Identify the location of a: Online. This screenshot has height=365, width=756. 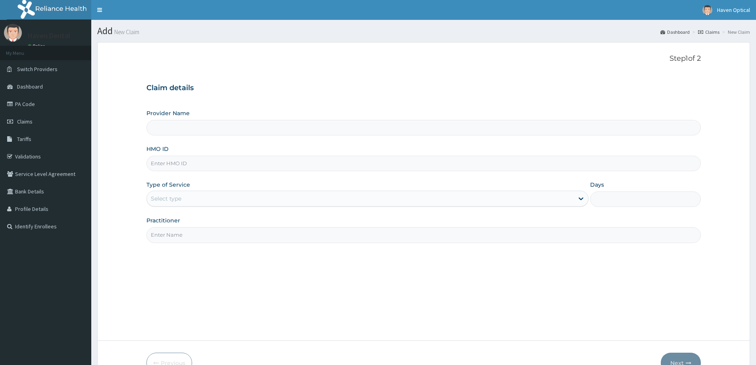
(37, 46).